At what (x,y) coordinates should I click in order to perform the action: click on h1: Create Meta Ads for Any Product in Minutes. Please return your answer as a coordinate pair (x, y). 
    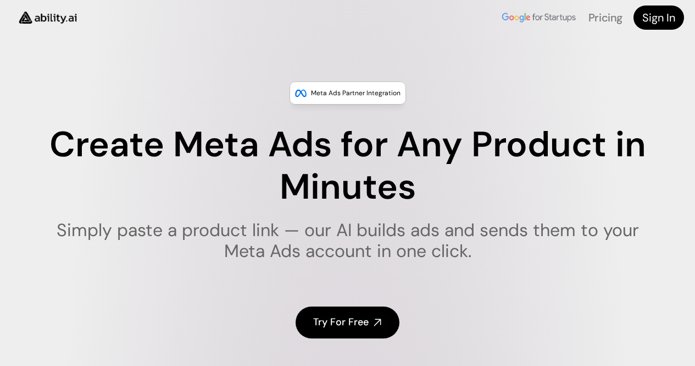
    Looking at the image, I should click on (347, 166).